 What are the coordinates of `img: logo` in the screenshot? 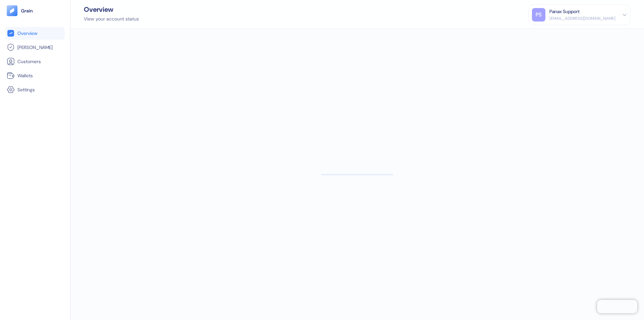 It's located at (27, 11).